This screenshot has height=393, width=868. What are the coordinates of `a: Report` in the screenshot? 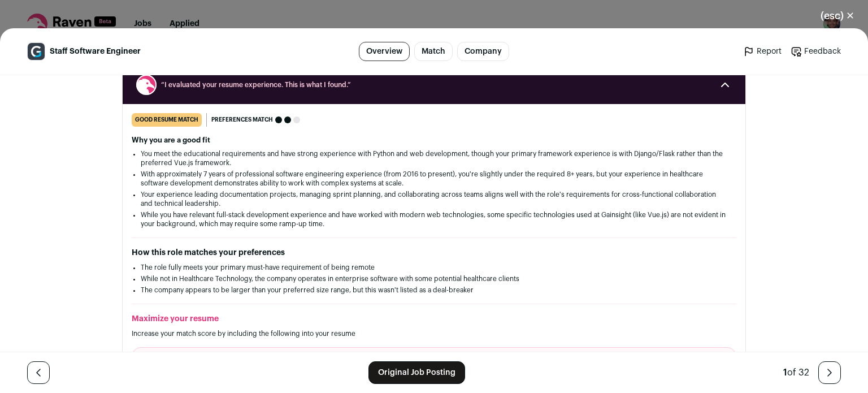 It's located at (762, 51).